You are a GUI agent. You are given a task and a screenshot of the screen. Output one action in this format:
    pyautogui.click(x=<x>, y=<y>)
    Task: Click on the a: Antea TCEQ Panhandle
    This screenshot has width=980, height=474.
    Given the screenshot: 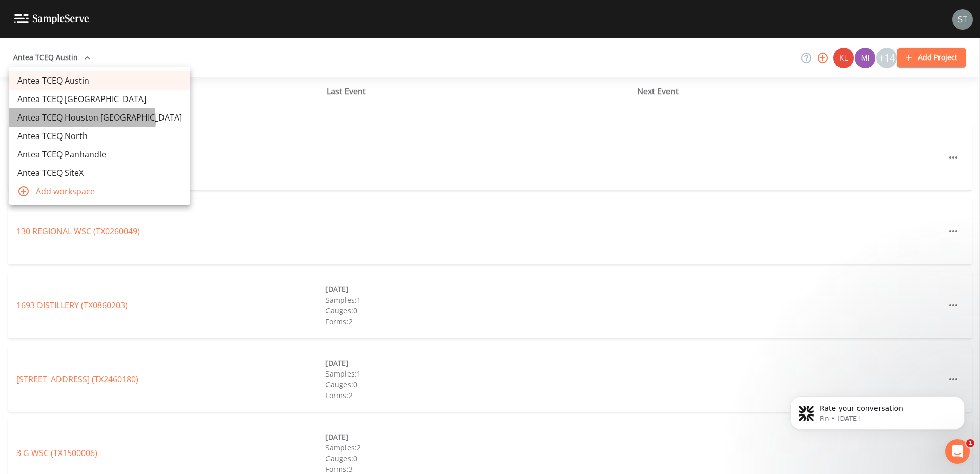 What is the action you would take?
    pyautogui.click(x=99, y=154)
    